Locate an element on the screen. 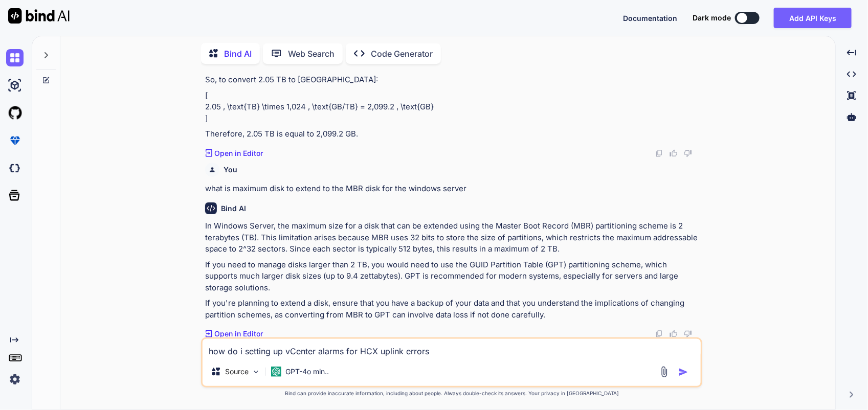 The image size is (868, 410). img: githubLight is located at coordinates (15, 113).